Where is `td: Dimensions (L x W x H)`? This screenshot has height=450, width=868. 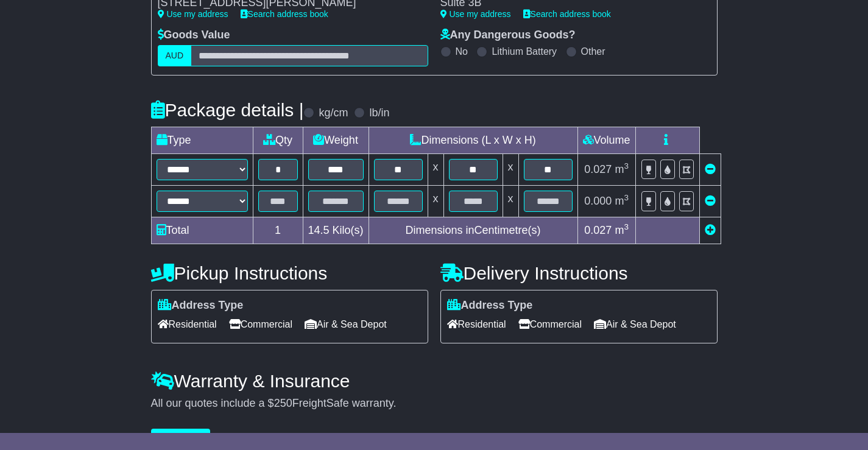
td: Dimensions (L x W x H) is located at coordinates (473, 140).